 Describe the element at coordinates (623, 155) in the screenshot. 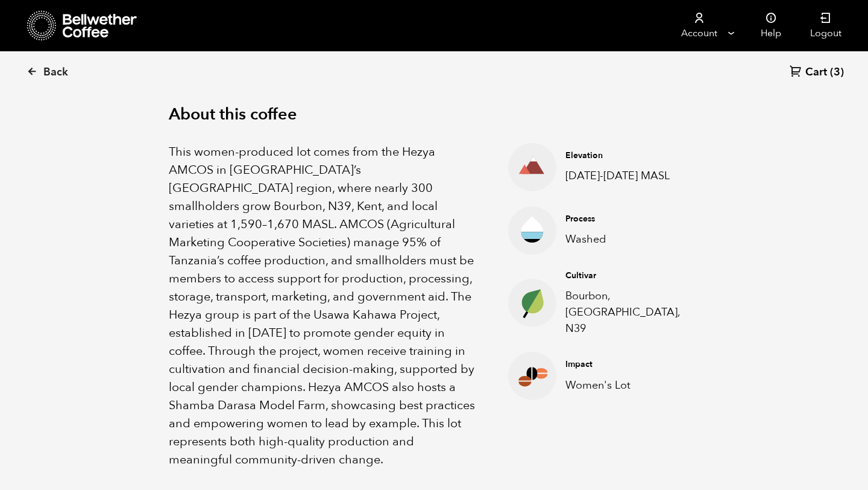

I see `h4: Elevation` at that location.